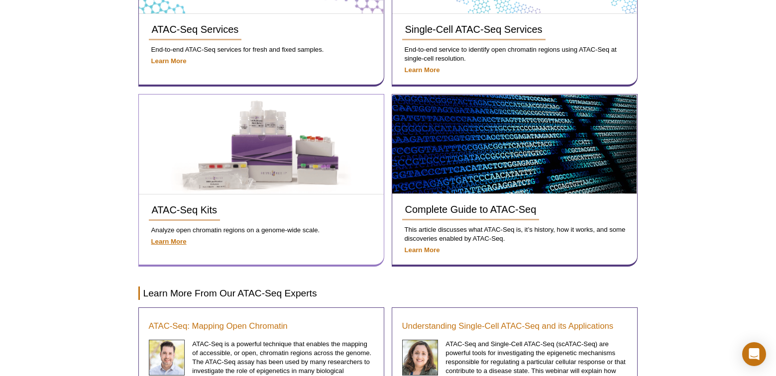 This screenshot has width=776, height=376. Describe the element at coordinates (261, 50) in the screenshot. I see `p: End-to-end ATAC-Seq services for fresh and fixed samples.` at that location.